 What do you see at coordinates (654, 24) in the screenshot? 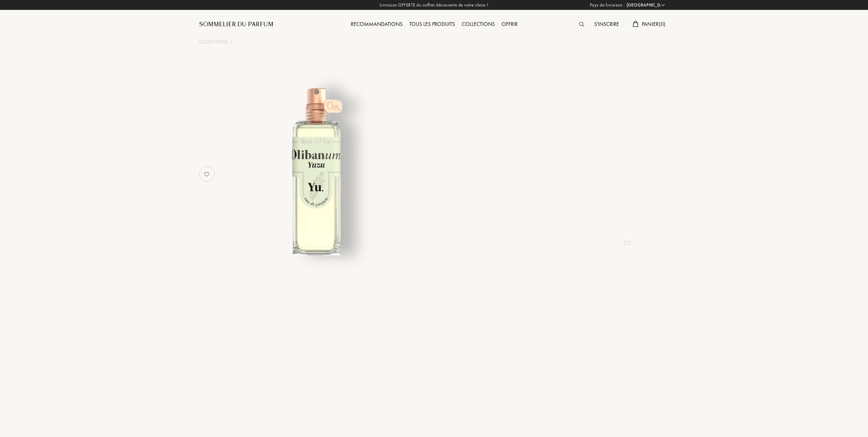
I see `span: Panier ( 0 )` at bounding box center [654, 24].